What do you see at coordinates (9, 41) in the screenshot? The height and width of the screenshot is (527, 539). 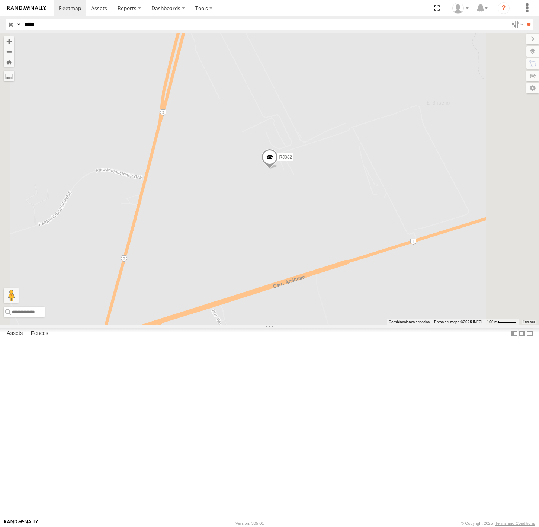 I see `button: Zoom in` at bounding box center [9, 41].